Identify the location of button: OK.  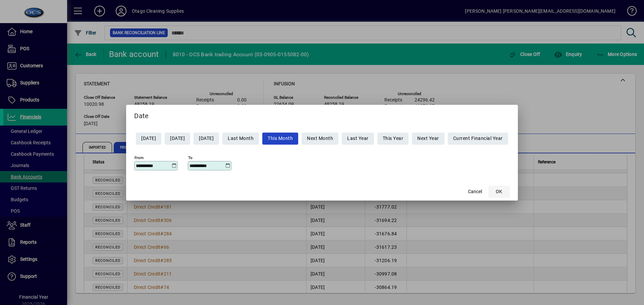
(499, 192).